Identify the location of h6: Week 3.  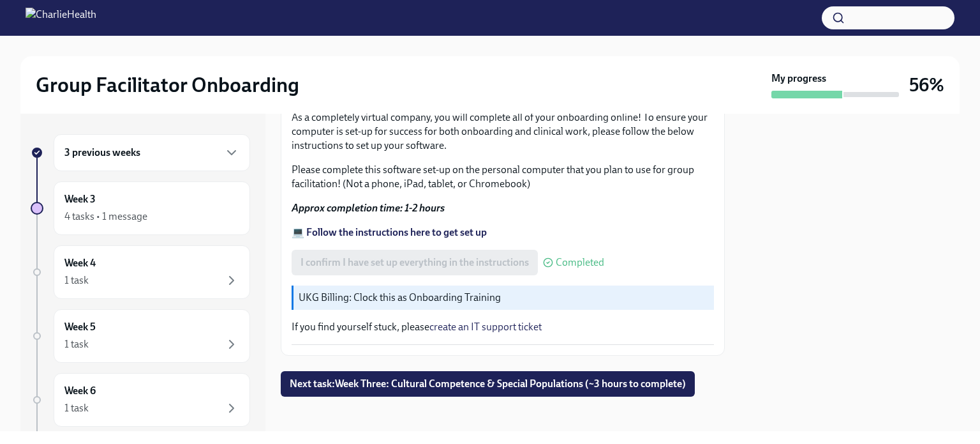
(79, 199).